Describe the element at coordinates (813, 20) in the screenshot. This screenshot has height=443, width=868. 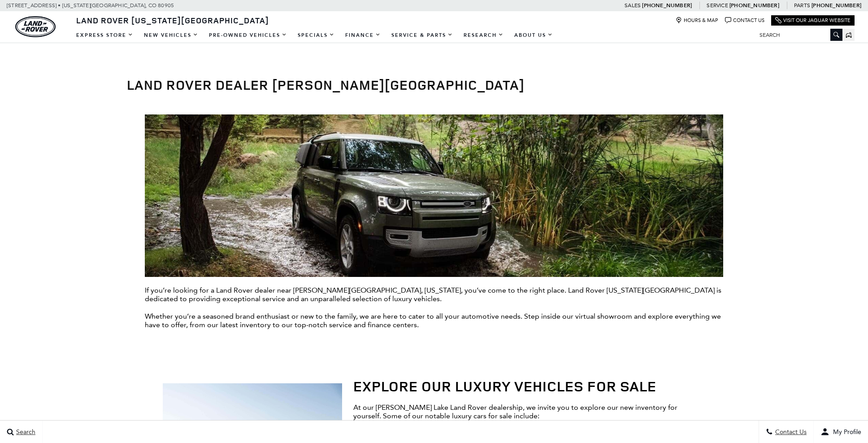
I see `a: Visit Our Jaguar Website` at that location.